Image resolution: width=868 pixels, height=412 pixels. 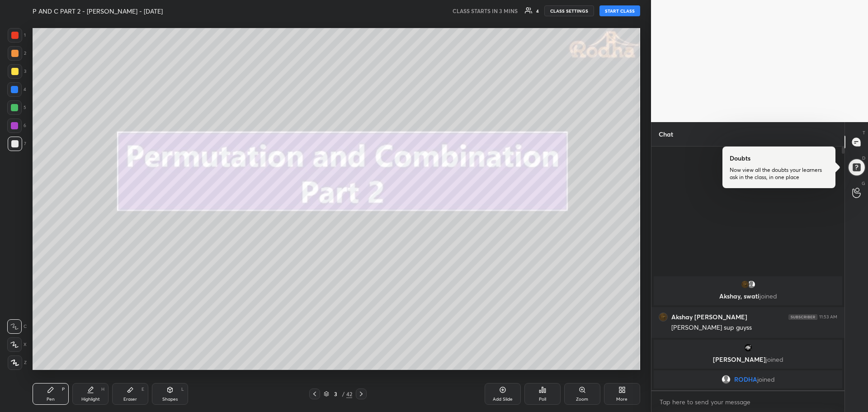 I want to click on div: 7, so click(x=17, y=144).